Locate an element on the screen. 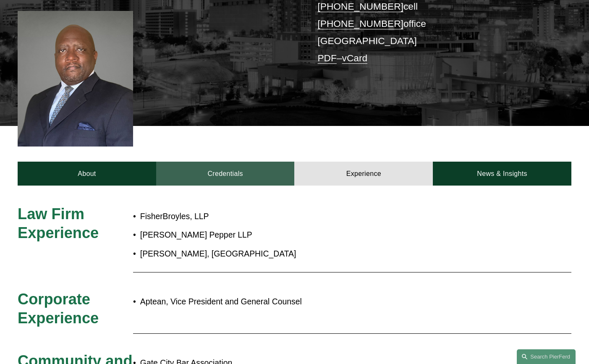 The width and height of the screenshot is (589, 364). a: Search this site is located at coordinates (546, 356).